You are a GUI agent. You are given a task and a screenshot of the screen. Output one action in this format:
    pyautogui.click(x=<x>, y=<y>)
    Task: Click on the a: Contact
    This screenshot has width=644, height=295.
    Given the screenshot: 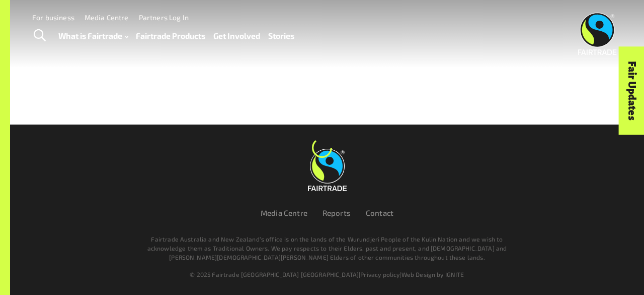 What is the action you would take?
    pyautogui.click(x=379, y=212)
    